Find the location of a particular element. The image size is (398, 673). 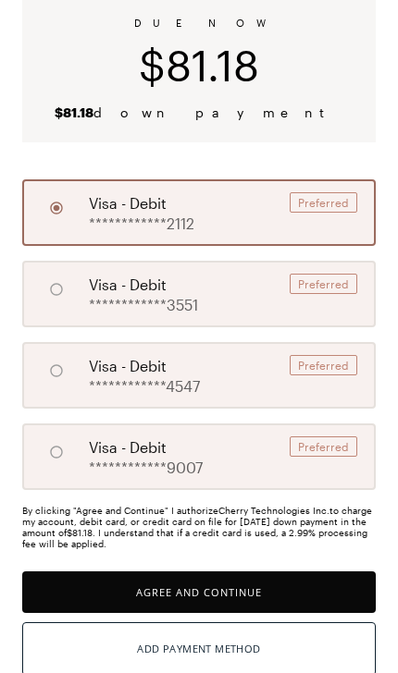

div: By clicking "Agree and Continue" I authorize Cherry Technologies Inc. to charge my account, debit... is located at coordinates (199, 527).